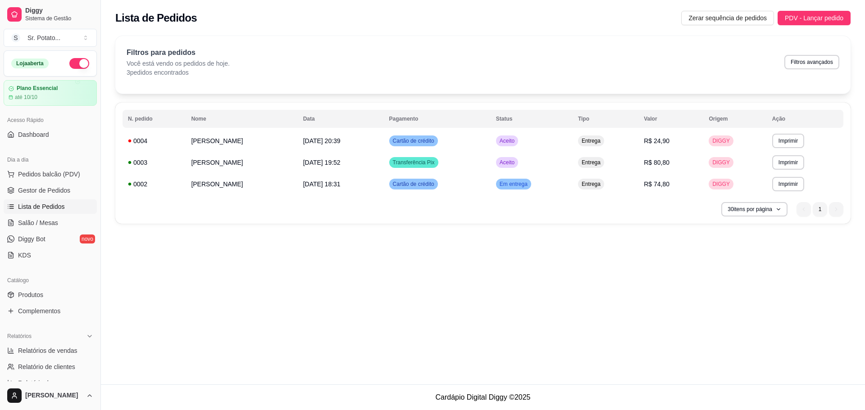  I want to click on th: Status, so click(532, 119).